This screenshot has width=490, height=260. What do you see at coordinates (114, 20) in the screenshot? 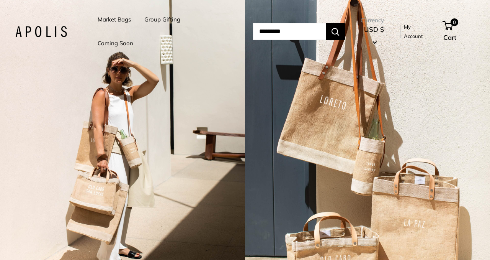
I see `a: Market Bags` at bounding box center [114, 20].